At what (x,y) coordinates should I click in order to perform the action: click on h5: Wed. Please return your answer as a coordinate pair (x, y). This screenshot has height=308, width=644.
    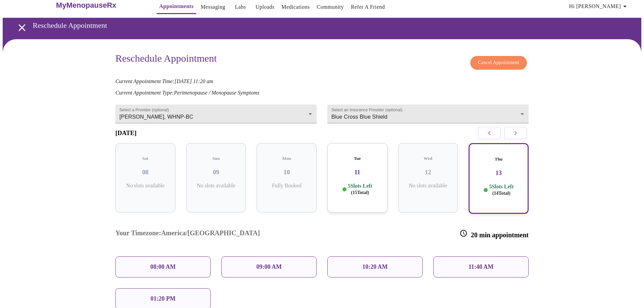
    Looking at the image, I should click on (428, 158).